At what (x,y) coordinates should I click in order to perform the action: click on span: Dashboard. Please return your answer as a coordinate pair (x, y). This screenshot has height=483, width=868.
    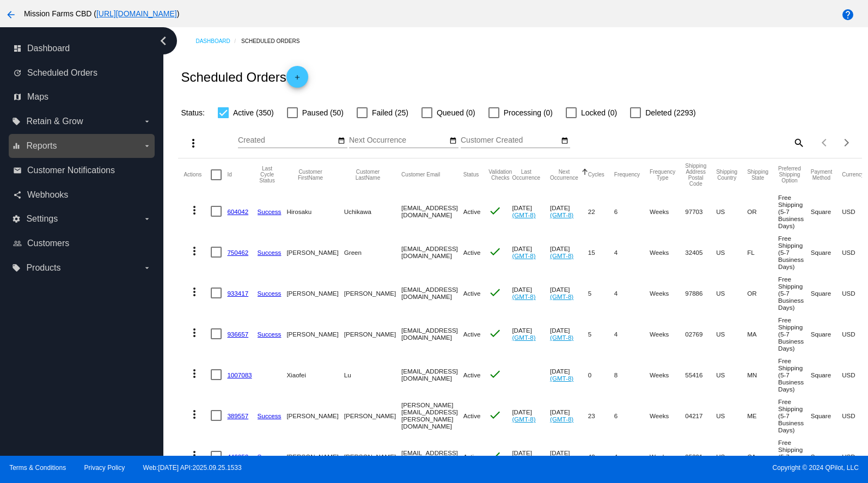
    Looking at the image, I should click on (49, 49).